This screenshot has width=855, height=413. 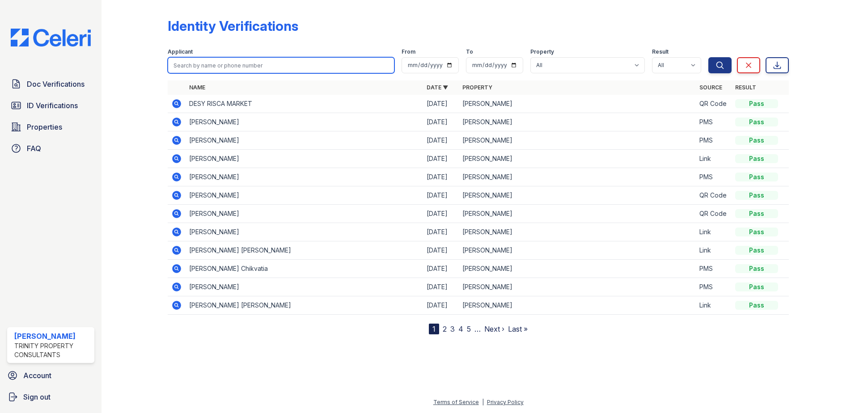 I want to click on a: 3, so click(x=453, y=329).